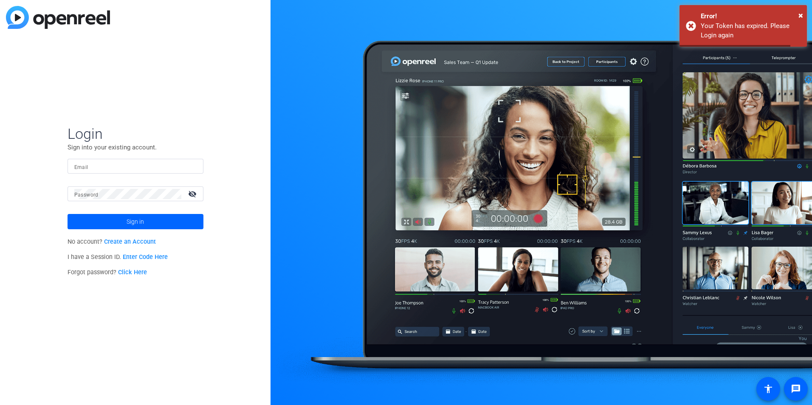  Describe the element at coordinates (135, 222) in the screenshot. I see `button: Sign in` at that location.